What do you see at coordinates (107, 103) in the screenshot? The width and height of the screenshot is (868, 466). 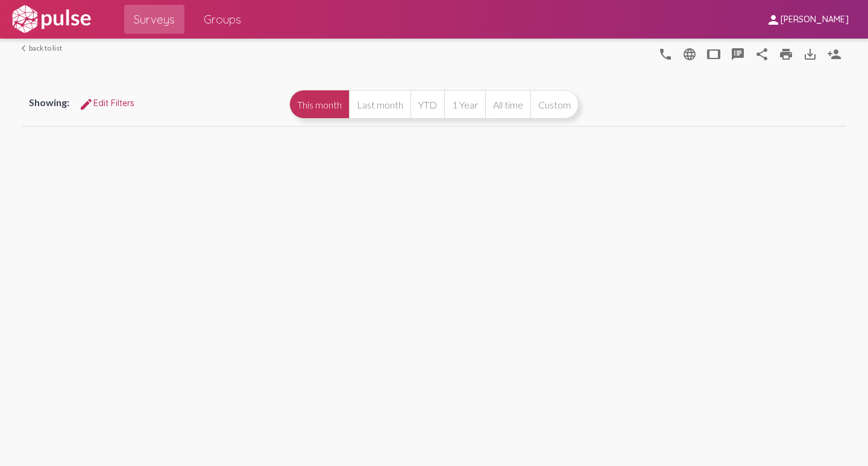 I see `span: Edit Filters` at bounding box center [107, 103].